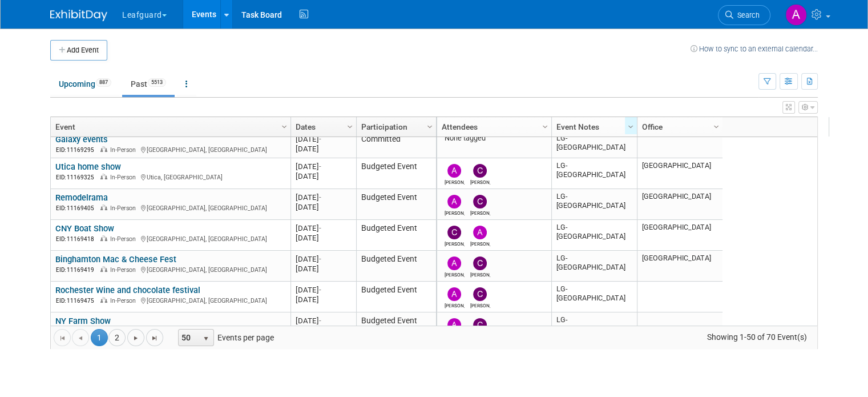 Image resolution: width=868 pixels, height=397 pixels. What do you see at coordinates (62, 338) in the screenshot?
I see `span: Go to the first page` at bounding box center [62, 338].